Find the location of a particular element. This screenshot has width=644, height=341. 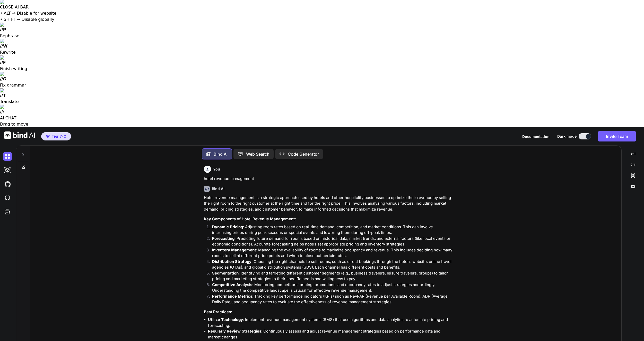

p: : Identifying and targeting different customer segments (e.g., business travelers, leisure travel... is located at coordinates (332, 276).